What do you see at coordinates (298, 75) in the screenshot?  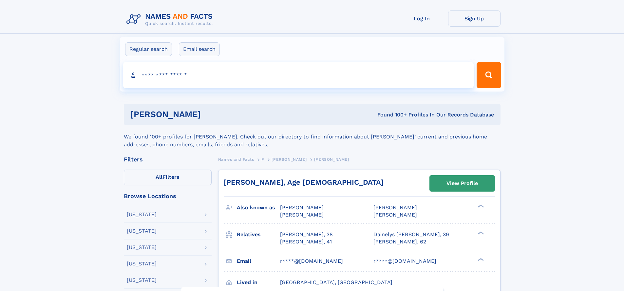 I see `input: search input` at bounding box center [298, 75].